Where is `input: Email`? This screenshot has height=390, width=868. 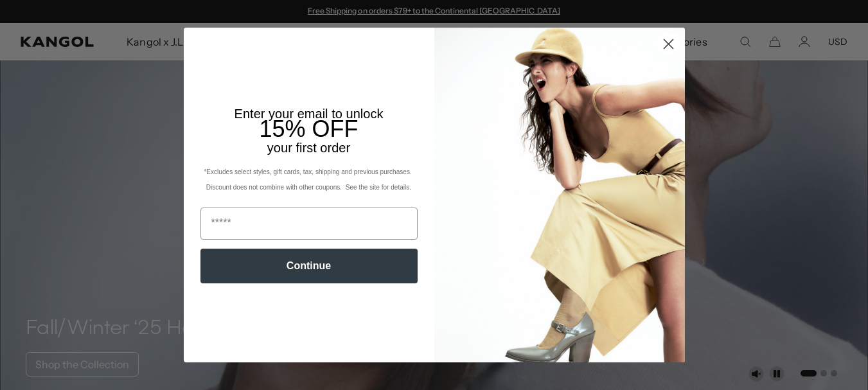 input: Email is located at coordinates (309, 223).